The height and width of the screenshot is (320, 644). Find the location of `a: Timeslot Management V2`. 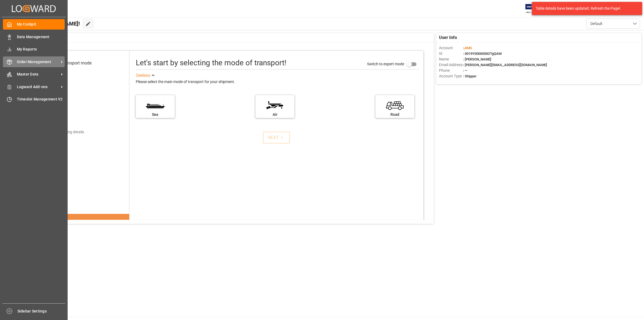

a: Timeslot Management V2 is located at coordinates (34, 99).